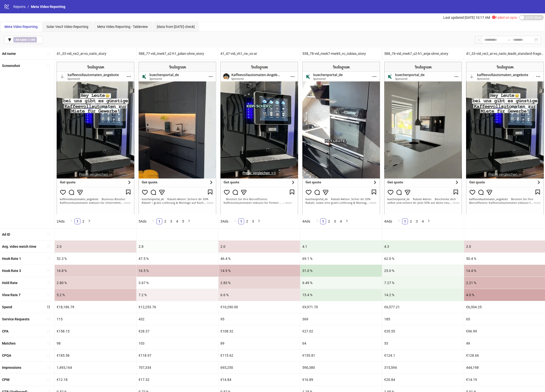  What do you see at coordinates (96, 368) in the screenshot?
I see `div: 1,493,164` at bounding box center [96, 368].